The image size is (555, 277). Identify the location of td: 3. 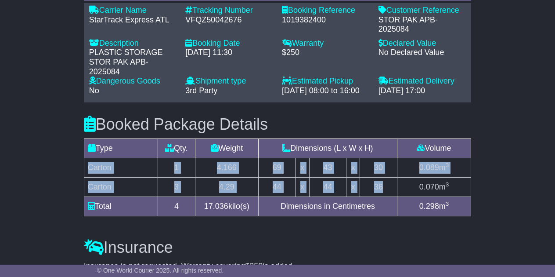
(177, 187).